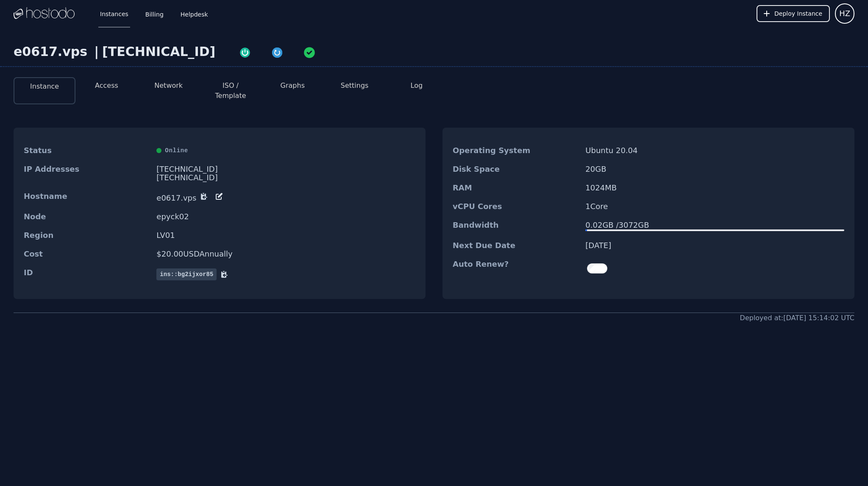 The height and width of the screenshot is (486, 868). I want to click on dt: Disk Space, so click(515, 169).